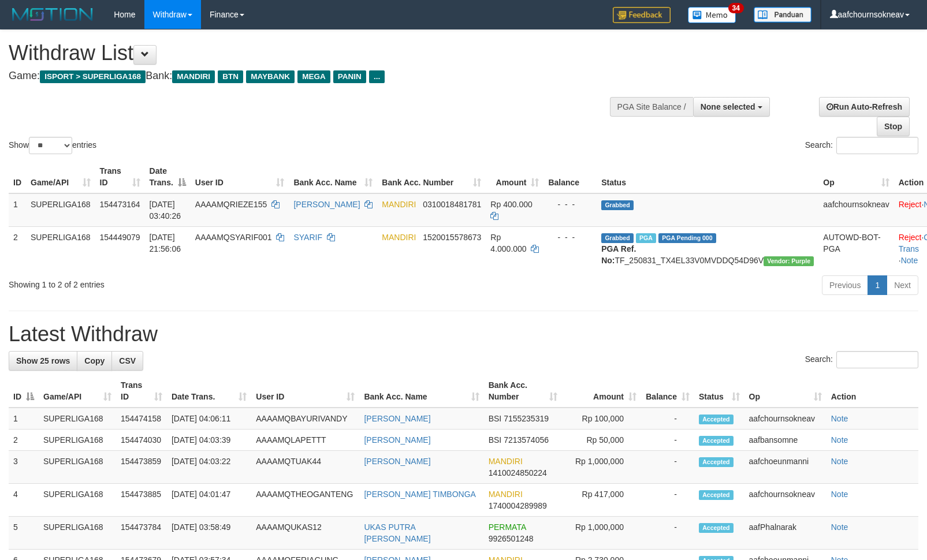 Image resolution: width=927 pixels, height=560 pixels. What do you see at coordinates (618, 238) in the screenshot?
I see `span: Grabbed` at bounding box center [618, 238].